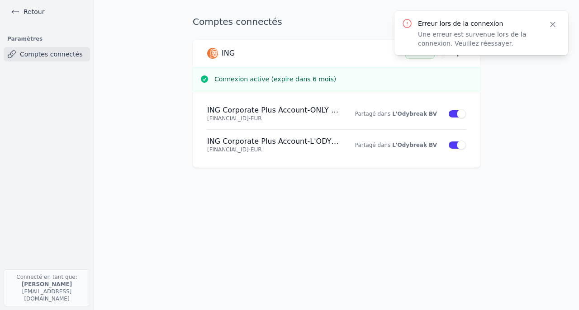 This screenshot has height=310, width=579. What do you see at coordinates (478, 39) in the screenshot?
I see `p: Une erreur est survenue lors de la connexion. Veuillez réessayer.` at bounding box center [478, 39].